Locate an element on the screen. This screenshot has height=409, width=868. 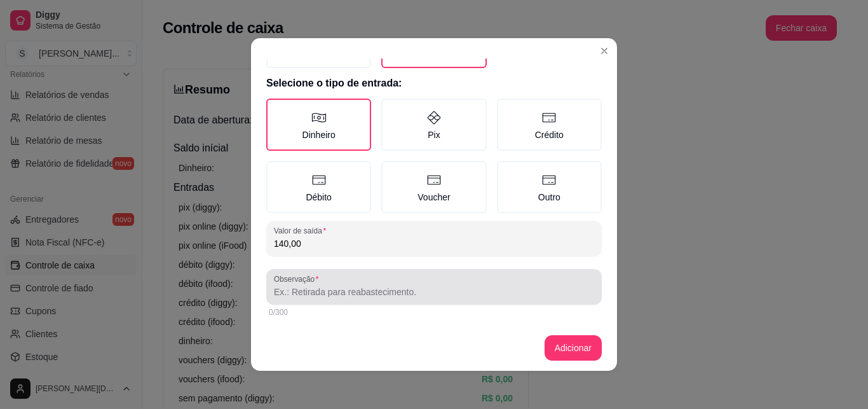
label: Débito is located at coordinates (319, 187).